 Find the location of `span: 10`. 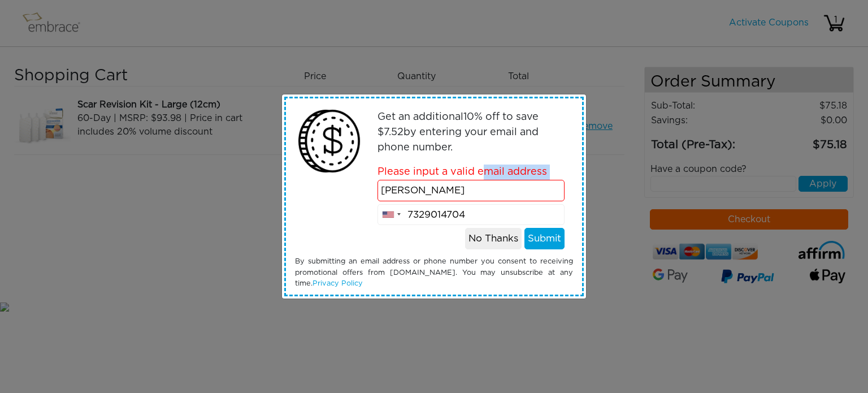

span: 10 is located at coordinates (468, 117).